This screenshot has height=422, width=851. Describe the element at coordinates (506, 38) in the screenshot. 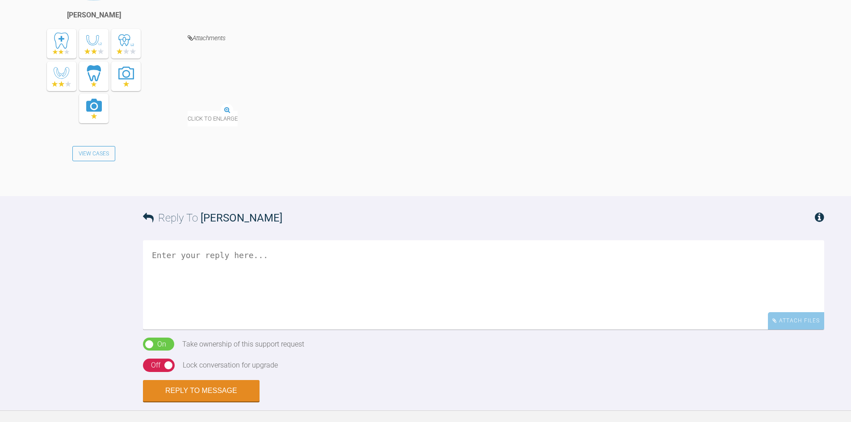

I see `h4: Attachments` at that location.